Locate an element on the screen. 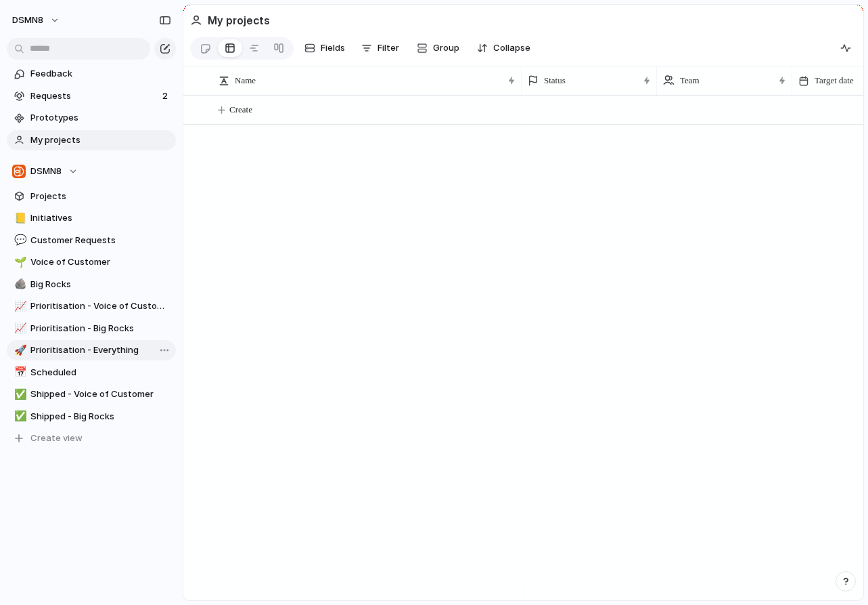  a: ✅Shipped - Big Rocks is located at coordinates (92, 416).